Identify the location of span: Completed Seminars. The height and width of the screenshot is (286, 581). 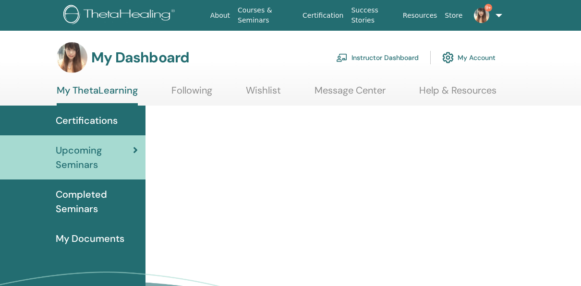
(96, 202).